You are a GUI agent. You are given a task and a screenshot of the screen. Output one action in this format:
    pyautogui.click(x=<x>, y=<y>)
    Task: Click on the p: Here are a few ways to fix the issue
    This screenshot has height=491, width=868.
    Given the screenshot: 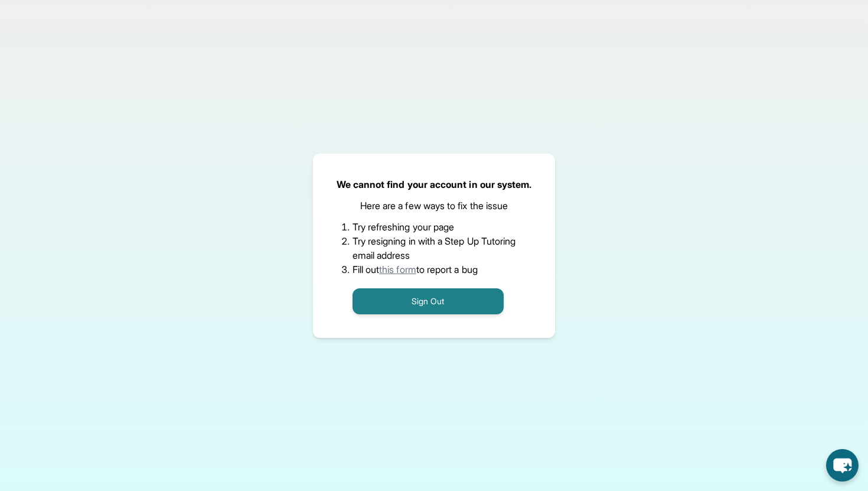 What is the action you would take?
    pyautogui.click(x=434, y=206)
    